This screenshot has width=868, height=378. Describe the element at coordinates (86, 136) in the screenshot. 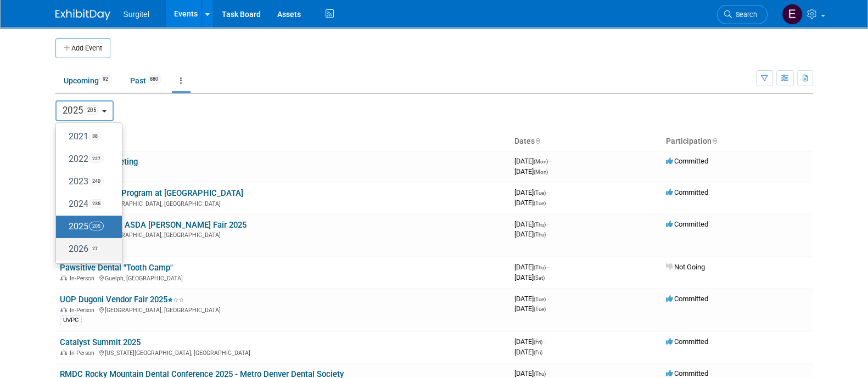

I see `label: 2021` at that location.